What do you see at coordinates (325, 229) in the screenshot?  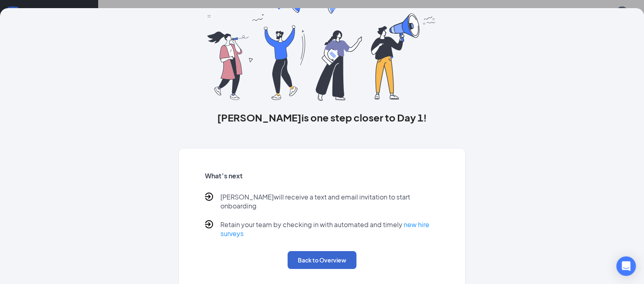 I see `a: new hire surveys` at bounding box center [325, 229].